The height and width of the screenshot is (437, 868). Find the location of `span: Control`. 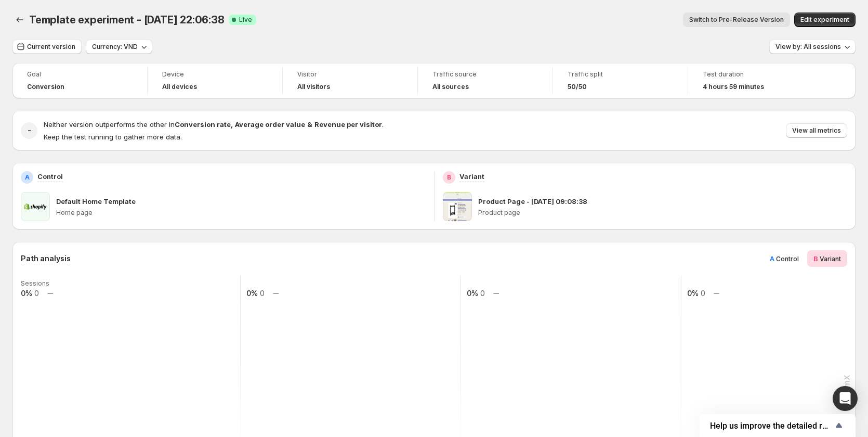

span: Control is located at coordinates (788, 258).